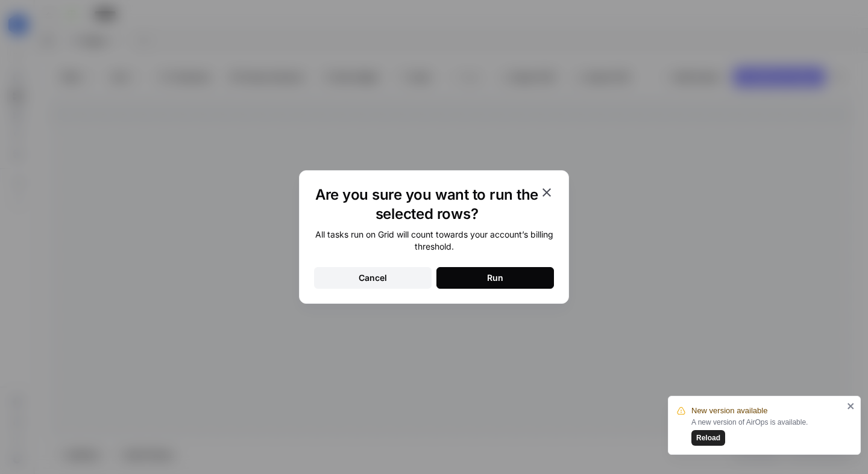  What do you see at coordinates (495, 278) in the screenshot?
I see `div: Run` at bounding box center [495, 278].